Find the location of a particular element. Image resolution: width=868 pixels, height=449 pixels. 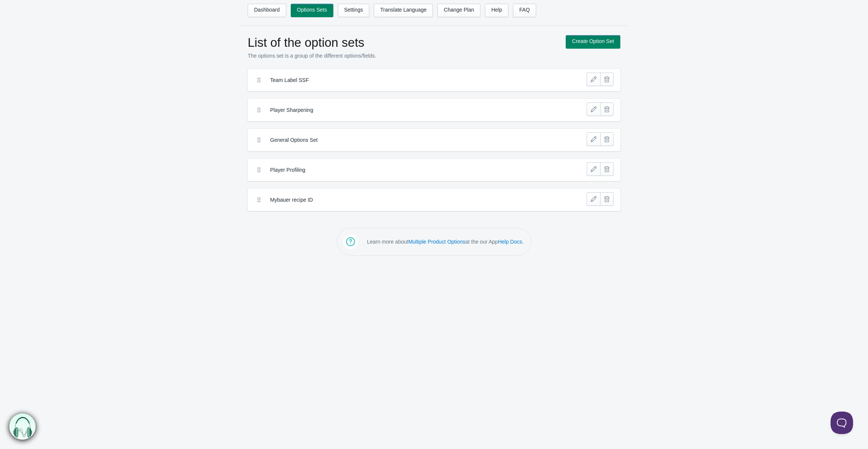

label: Team Label SSF is located at coordinates (406, 80).